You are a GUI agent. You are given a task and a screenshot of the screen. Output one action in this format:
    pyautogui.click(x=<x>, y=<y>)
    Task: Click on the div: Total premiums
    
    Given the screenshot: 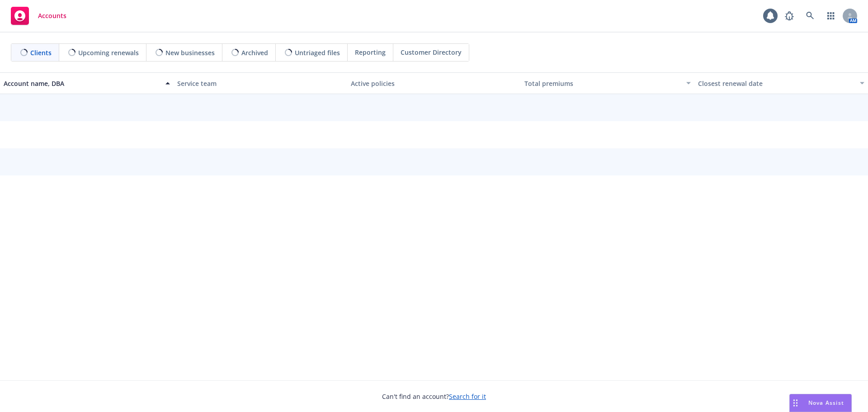 What is the action you would take?
    pyautogui.click(x=602, y=83)
    